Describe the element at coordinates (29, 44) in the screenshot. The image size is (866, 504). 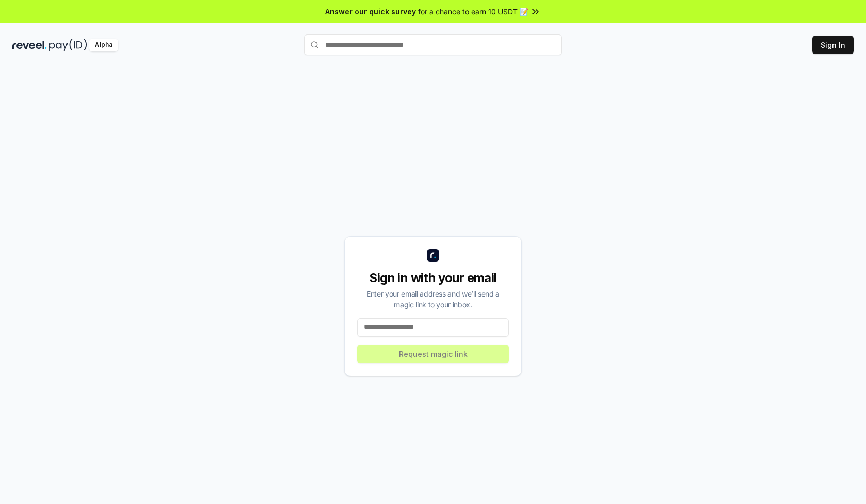
I see `img: reveel_dark` at that location.